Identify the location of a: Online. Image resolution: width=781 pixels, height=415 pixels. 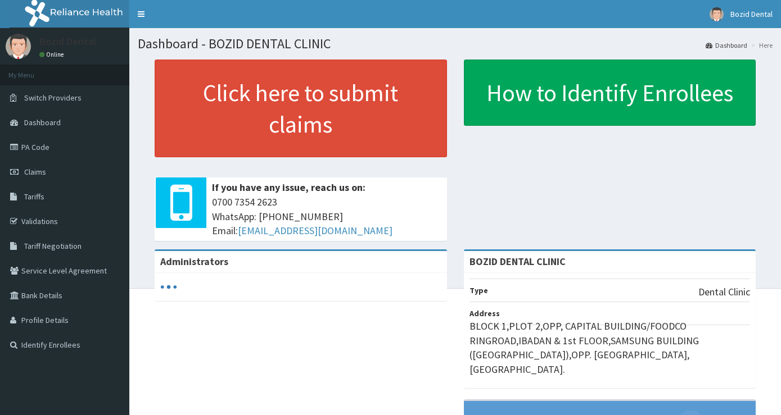
(53, 55).